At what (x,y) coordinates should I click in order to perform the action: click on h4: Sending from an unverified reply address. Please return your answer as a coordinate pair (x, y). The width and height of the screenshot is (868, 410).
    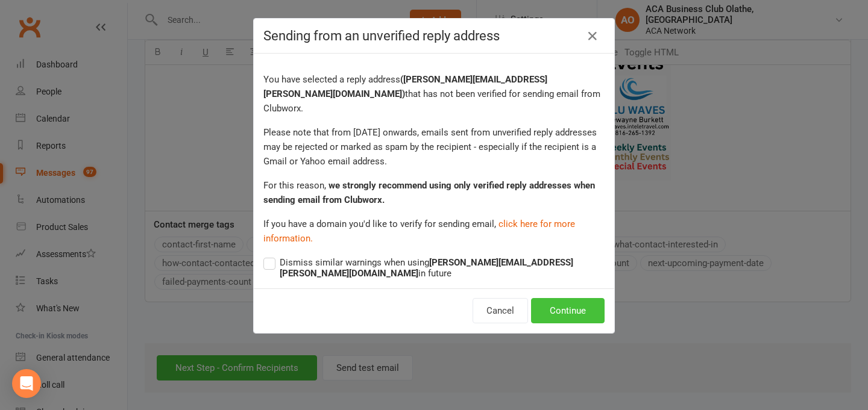
    Looking at the image, I should click on (434, 35).